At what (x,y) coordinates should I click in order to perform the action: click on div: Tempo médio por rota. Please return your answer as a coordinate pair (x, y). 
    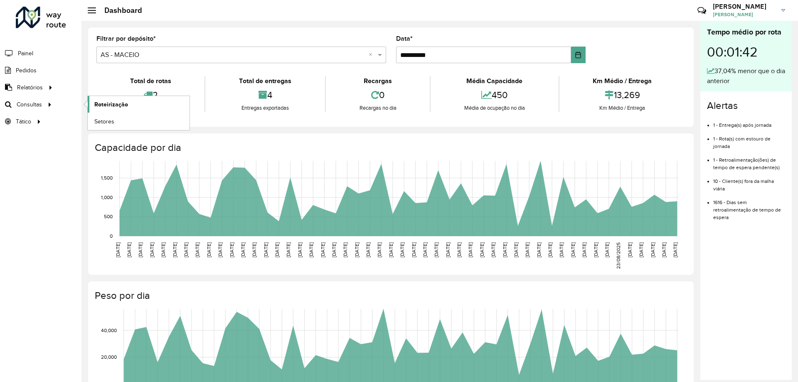
    Looking at the image, I should click on (746, 32).